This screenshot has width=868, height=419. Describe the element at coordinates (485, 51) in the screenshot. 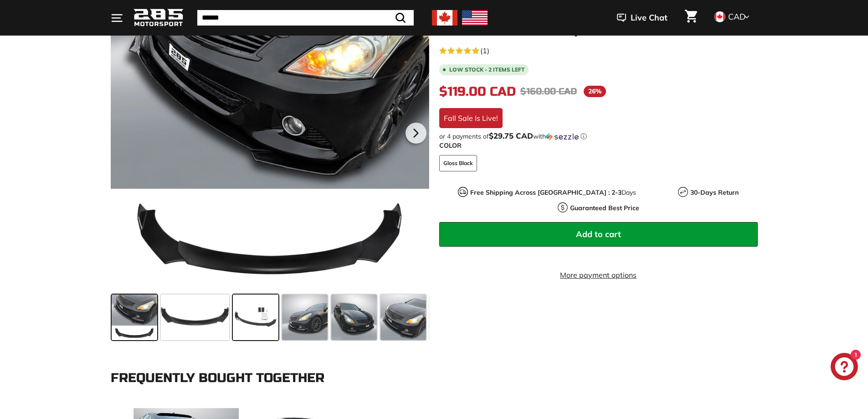

I see `span: (1)` at that location.